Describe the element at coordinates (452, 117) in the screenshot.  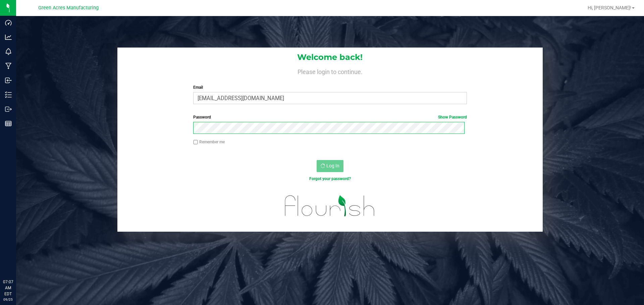
I see `a: Show Password` at that location.